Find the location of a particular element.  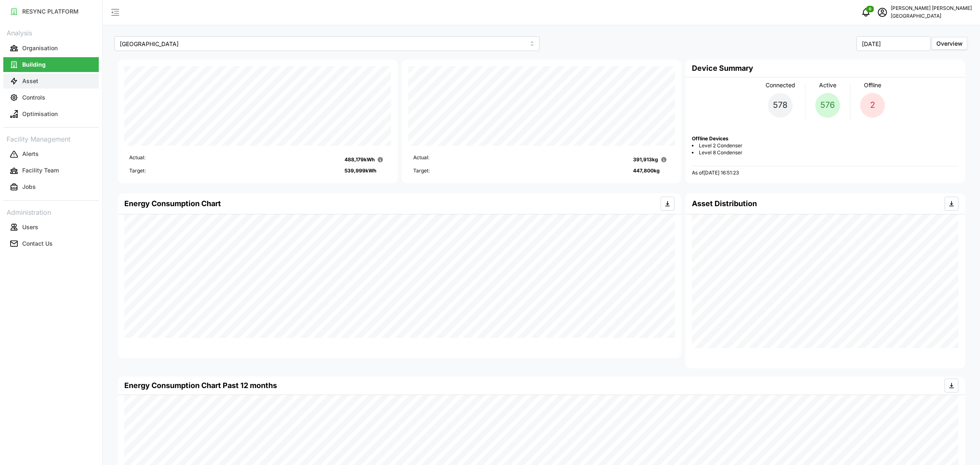

p: 447,800 kg is located at coordinates (646, 171).